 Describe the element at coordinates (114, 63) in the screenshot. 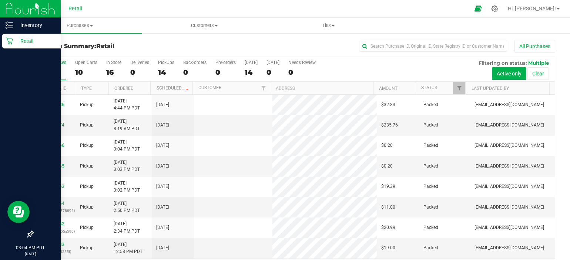

I see `div: In Store` at that location.